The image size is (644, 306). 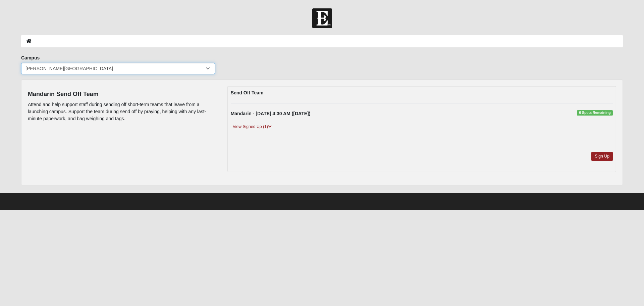 I want to click on img: Church of Eleven22 Logo, so click(x=322, y=18).